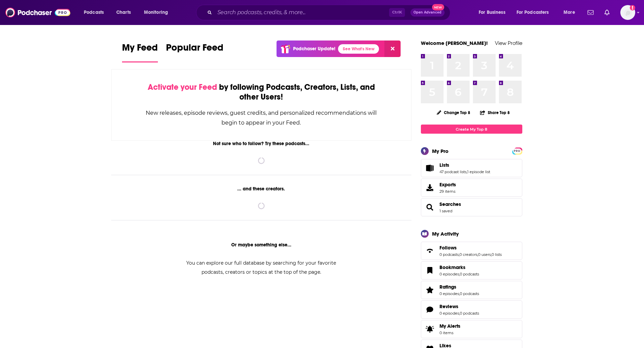  What do you see at coordinates (182, 87) in the screenshot?
I see `span: Activate your Feed` at bounding box center [182, 87].